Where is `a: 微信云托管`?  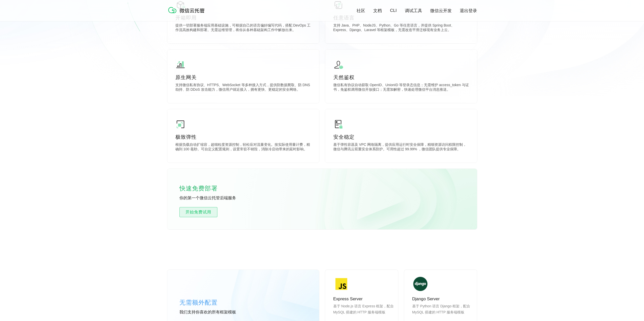
a: 微信云托管 is located at coordinates (188, 14).